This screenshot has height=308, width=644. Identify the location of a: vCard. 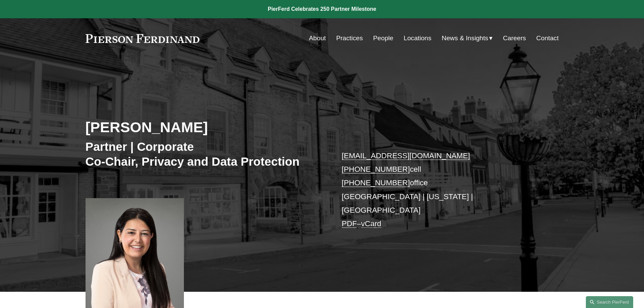
(371, 223).